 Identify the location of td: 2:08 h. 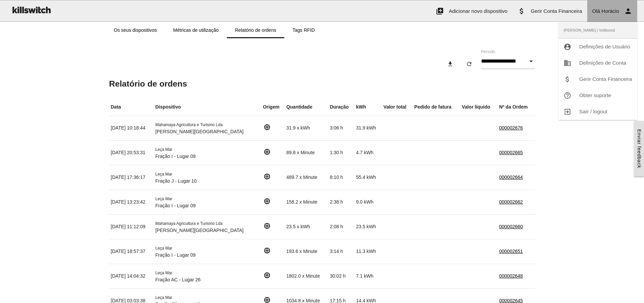
(342, 227).